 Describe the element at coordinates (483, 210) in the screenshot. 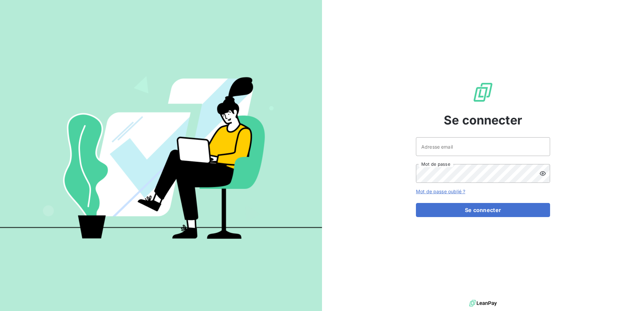

I see `button: Se connecter` at that location.